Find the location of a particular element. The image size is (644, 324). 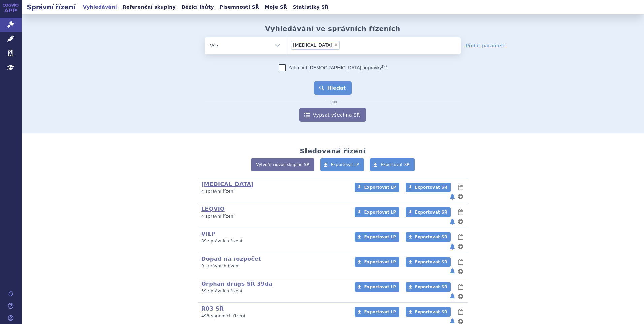

a: Dopad na rozpočet is located at coordinates (231, 259).